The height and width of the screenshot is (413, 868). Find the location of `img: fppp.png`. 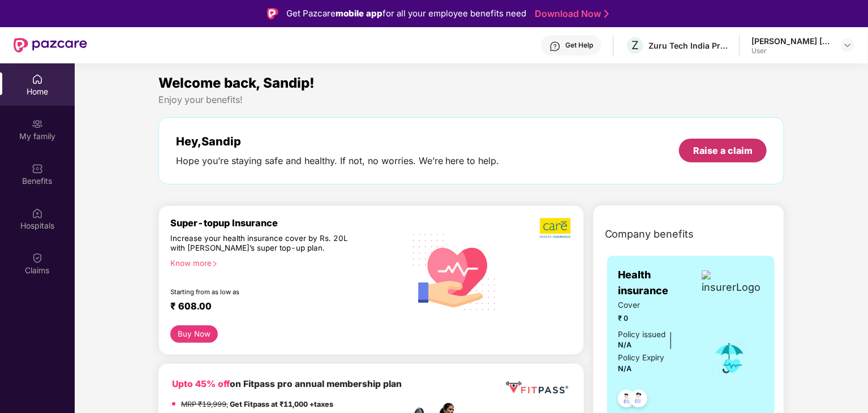

img: fppp.png is located at coordinates (536, 388).